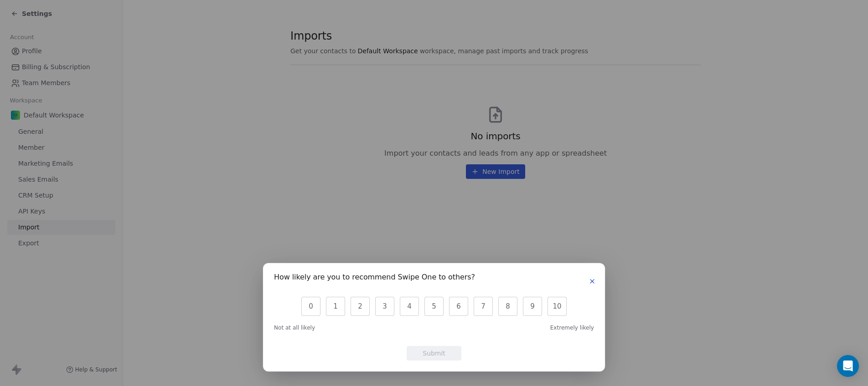 The height and width of the screenshot is (386, 868). Describe the element at coordinates (508, 307) in the screenshot. I see `button: 8` at that location.